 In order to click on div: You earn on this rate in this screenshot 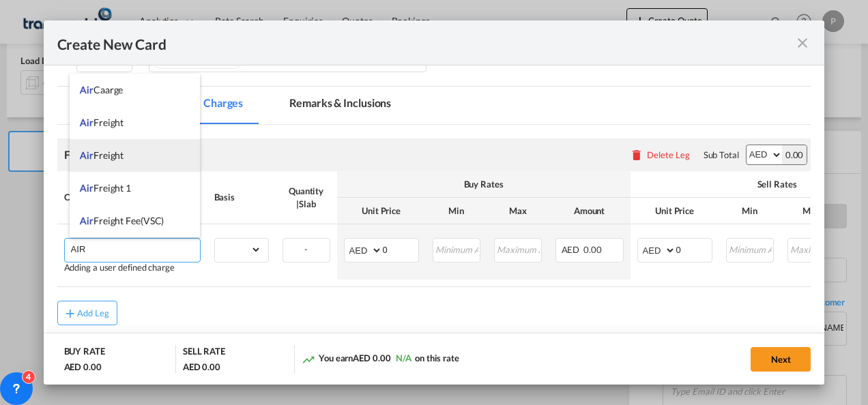, I will do `click(380, 359)`.